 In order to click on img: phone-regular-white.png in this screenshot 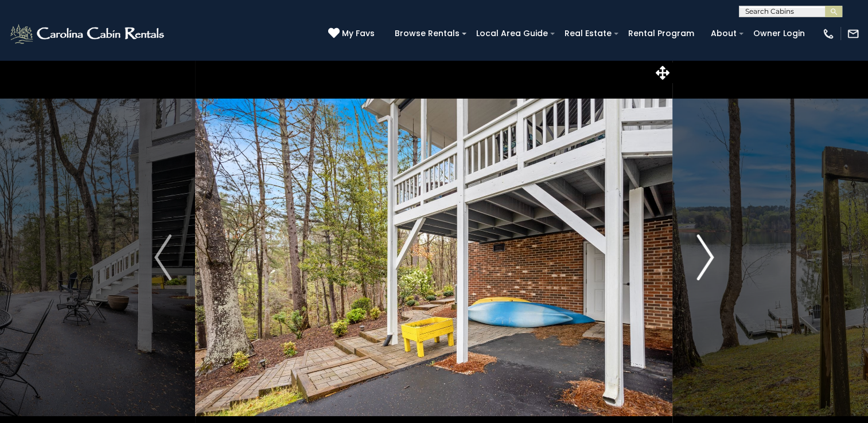, I will do `click(828, 34)`.